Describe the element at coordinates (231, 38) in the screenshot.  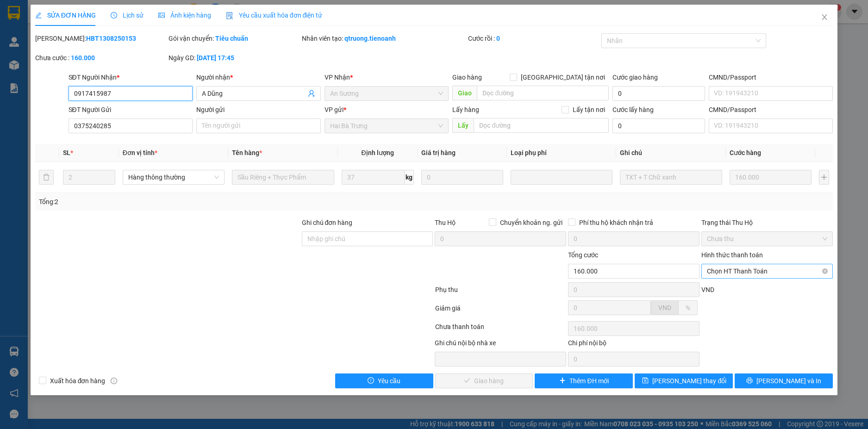
I see `b: Tiêu chuẩn` at that location.